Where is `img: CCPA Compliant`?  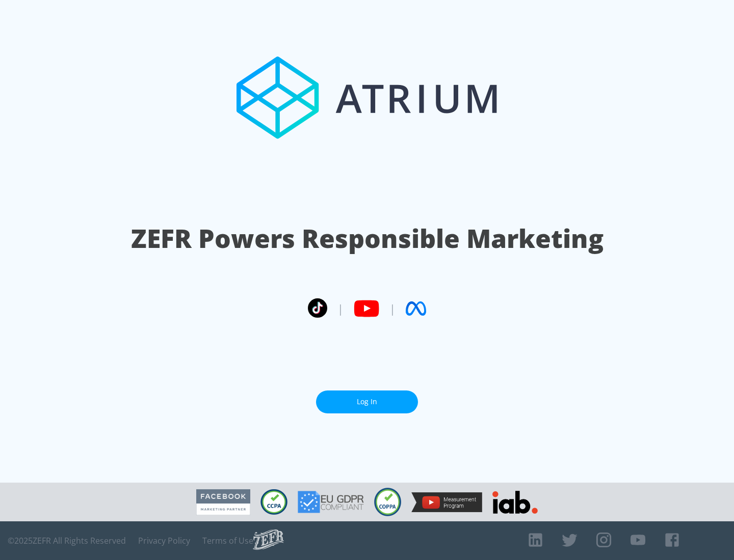
img: CCPA Compliant is located at coordinates (273, 502).